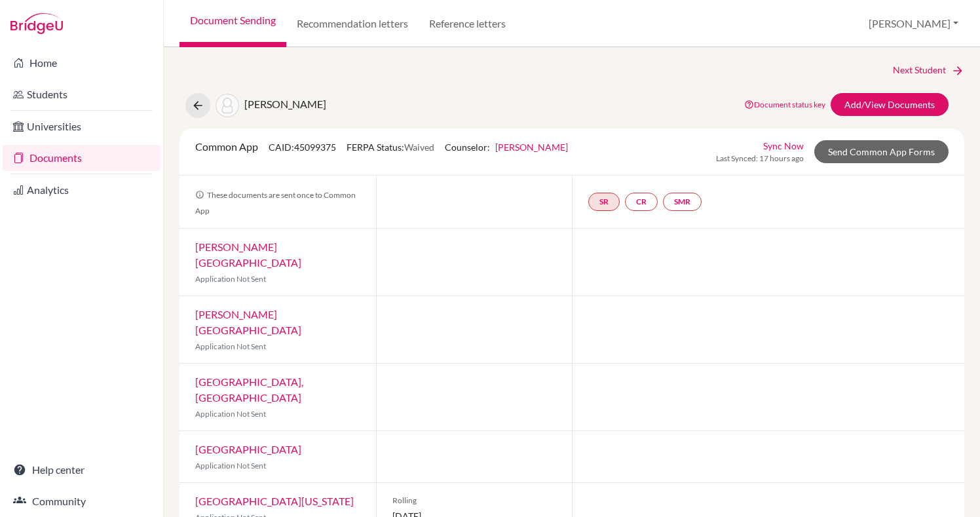 Image resolution: width=980 pixels, height=517 pixels. I want to click on span: These documents are sent once to Common App, so click(275, 202).